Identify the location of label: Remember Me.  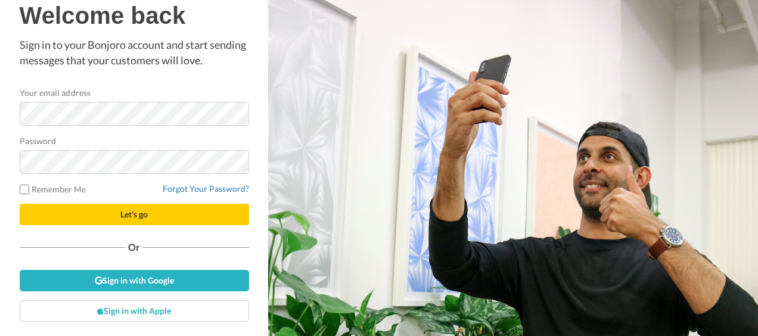
(53, 189).